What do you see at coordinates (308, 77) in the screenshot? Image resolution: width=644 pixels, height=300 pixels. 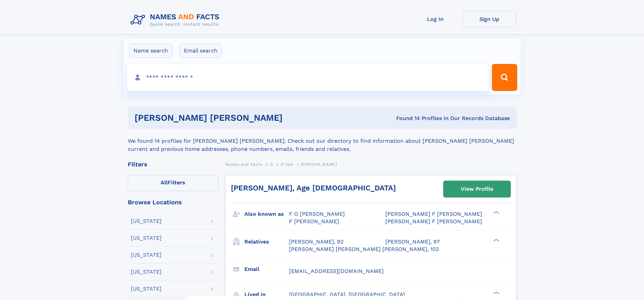 I see `input: search input` at bounding box center [308, 77].